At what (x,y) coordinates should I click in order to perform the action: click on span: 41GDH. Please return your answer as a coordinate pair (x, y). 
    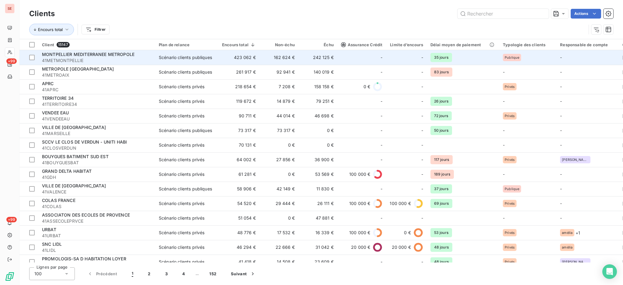
    Looking at the image, I should click on (97, 177).